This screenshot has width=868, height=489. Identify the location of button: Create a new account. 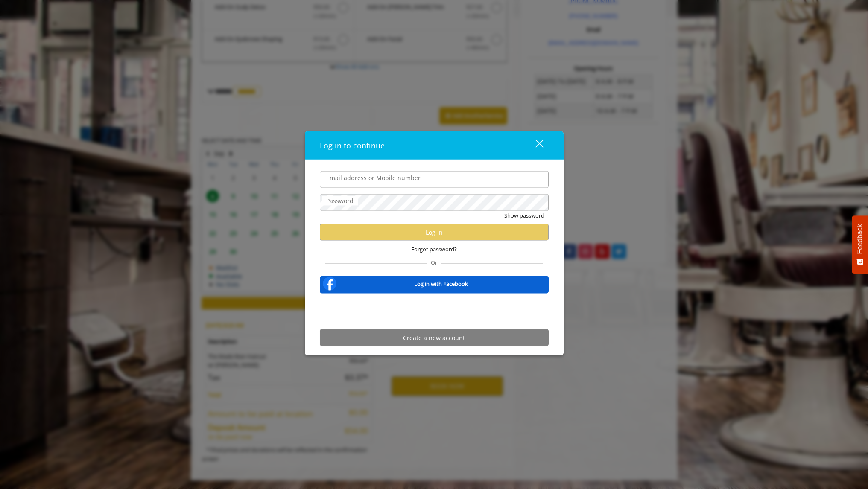
(434, 338).